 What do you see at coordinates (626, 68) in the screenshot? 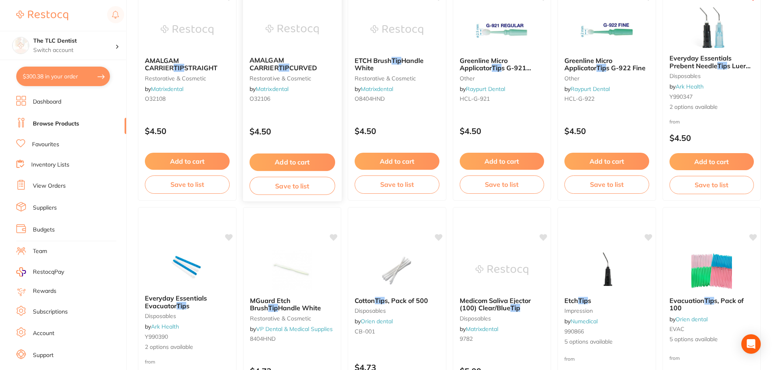
I see `span: s G-922 Fine` at bounding box center [626, 68].